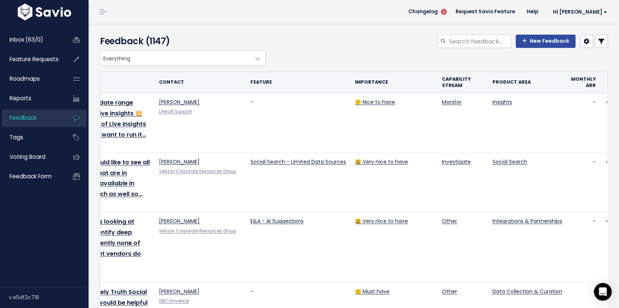  I want to click on a: New Feedback, so click(545, 41).